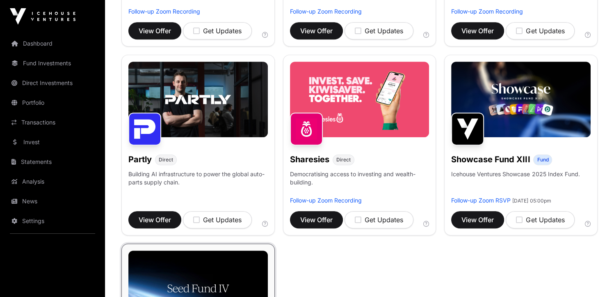  I want to click on img: Icehouse Ventures Logo, so click(43, 16).